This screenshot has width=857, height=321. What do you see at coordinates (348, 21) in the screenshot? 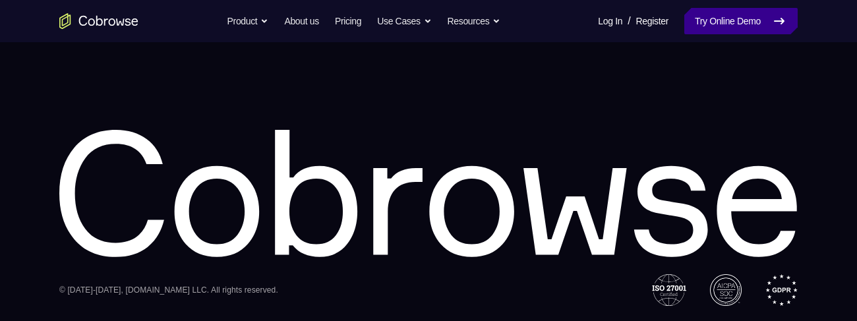
I see `a: Pricing` at bounding box center [348, 21].